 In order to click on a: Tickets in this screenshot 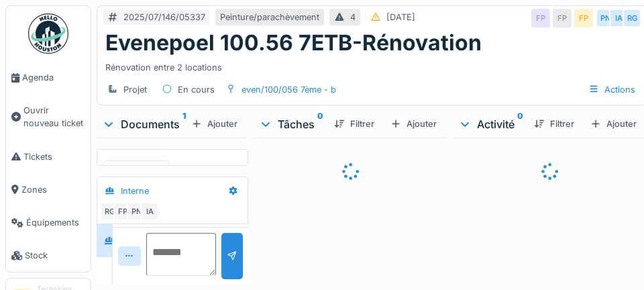, I will do `click(48, 156)`.